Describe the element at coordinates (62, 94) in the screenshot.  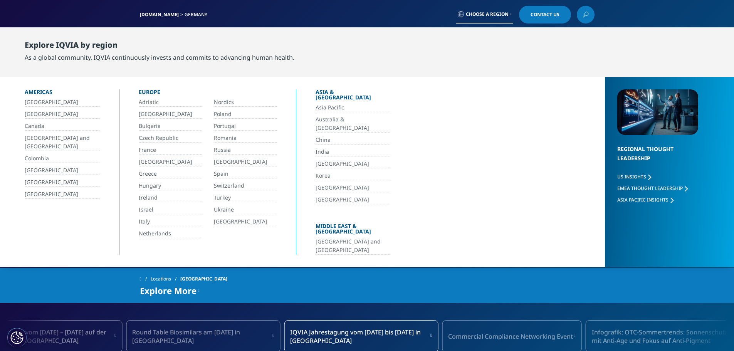
I see `div: Americas` at that location.